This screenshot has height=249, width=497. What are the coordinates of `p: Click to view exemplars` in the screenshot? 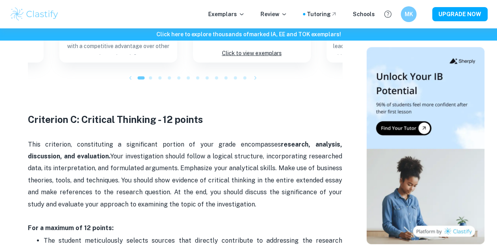 It's located at (252, 53).